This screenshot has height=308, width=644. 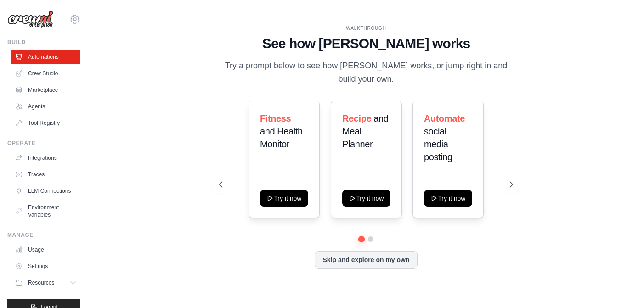 I want to click on a: Automations, so click(x=46, y=57).